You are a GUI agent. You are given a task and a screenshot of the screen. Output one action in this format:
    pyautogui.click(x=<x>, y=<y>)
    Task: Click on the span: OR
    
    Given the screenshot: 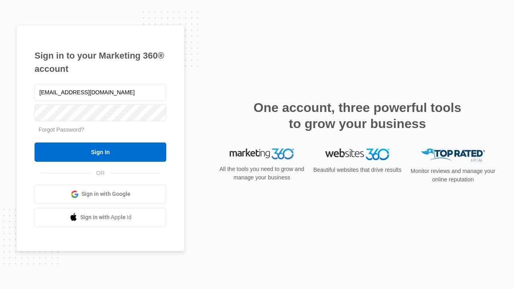 What is the action you would take?
    pyautogui.click(x=100, y=173)
    